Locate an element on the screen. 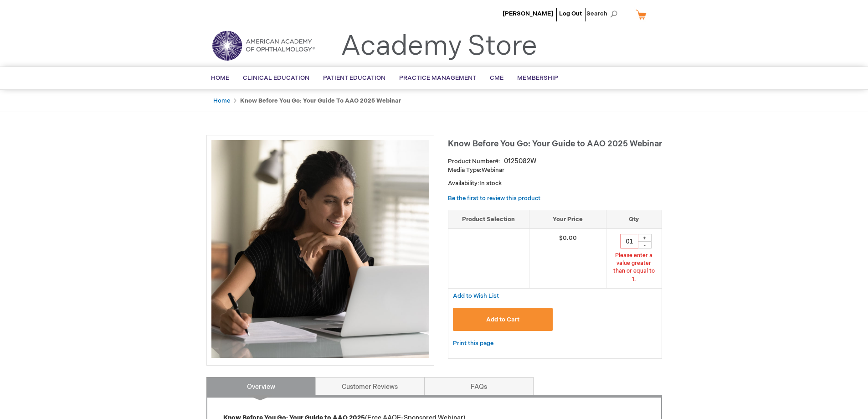  span: Add to Wish List is located at coordinates (476, 296).